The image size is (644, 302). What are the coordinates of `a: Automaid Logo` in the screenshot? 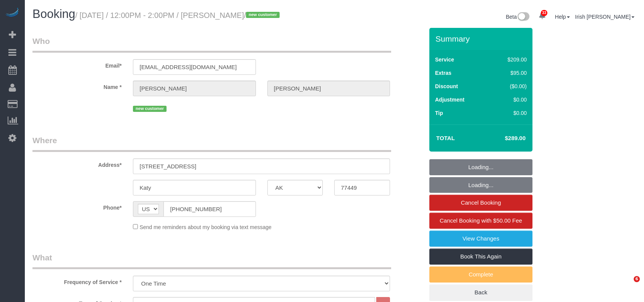 It's located at (12, 13).